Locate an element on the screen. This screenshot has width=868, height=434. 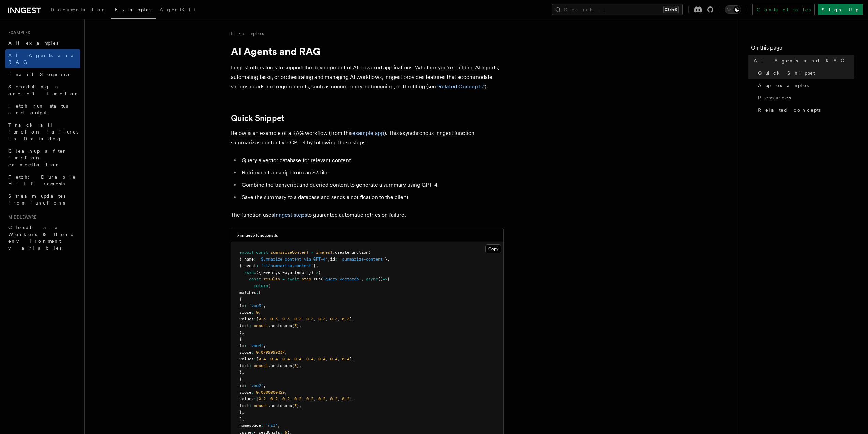
span: Cloudflare Workers & Hono environment variables is located at coordinates (42, 238).